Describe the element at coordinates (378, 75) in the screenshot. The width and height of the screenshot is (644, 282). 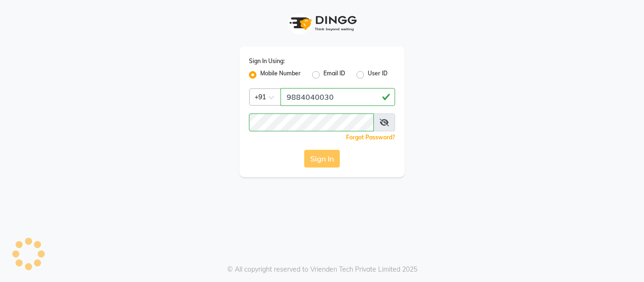
I see `label: User ID` at that location.